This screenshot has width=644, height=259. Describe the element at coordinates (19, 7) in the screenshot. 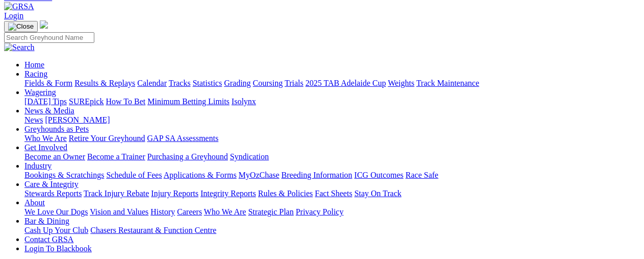

I see `img: GRSA` at that location.